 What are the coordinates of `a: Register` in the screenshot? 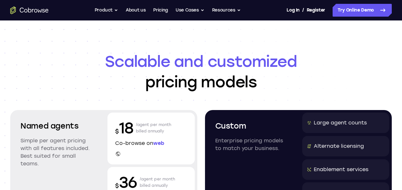 It's located at (316, 10).